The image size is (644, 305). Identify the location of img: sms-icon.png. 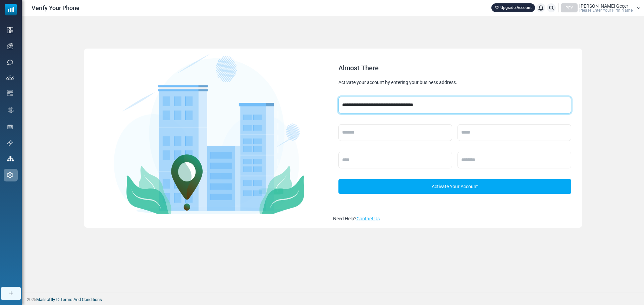
(10, 62).